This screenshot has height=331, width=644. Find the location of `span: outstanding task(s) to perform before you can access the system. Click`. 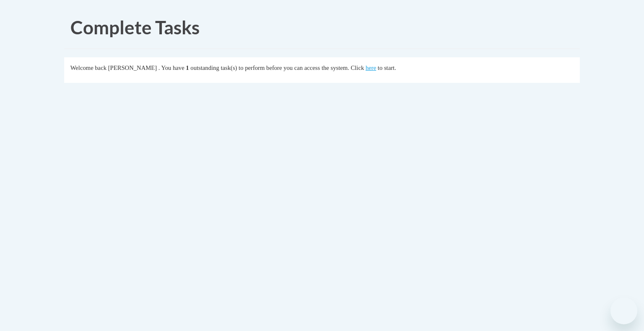

span: outstanding task(s) to perform before you can access the system. Click is located at coordinates (277, 68).